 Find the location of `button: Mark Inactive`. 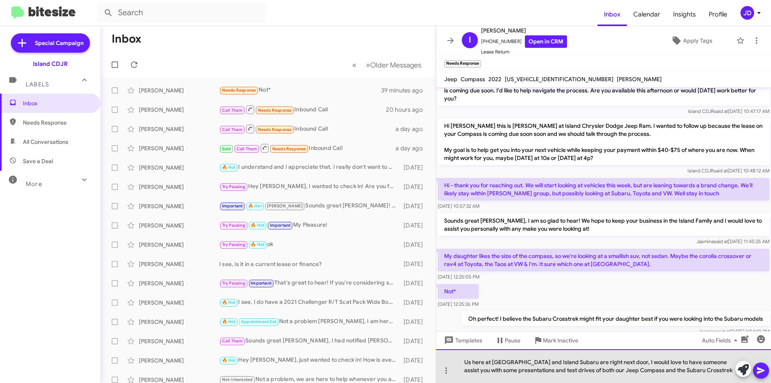

button: Mark Inactive is located at coordinates (556, 340).